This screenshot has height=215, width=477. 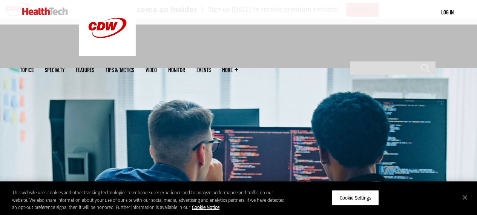 What do you see at coordinates (27, 70) in the screenshot?
I see `span: Topics` at bounding box center [27, 70].